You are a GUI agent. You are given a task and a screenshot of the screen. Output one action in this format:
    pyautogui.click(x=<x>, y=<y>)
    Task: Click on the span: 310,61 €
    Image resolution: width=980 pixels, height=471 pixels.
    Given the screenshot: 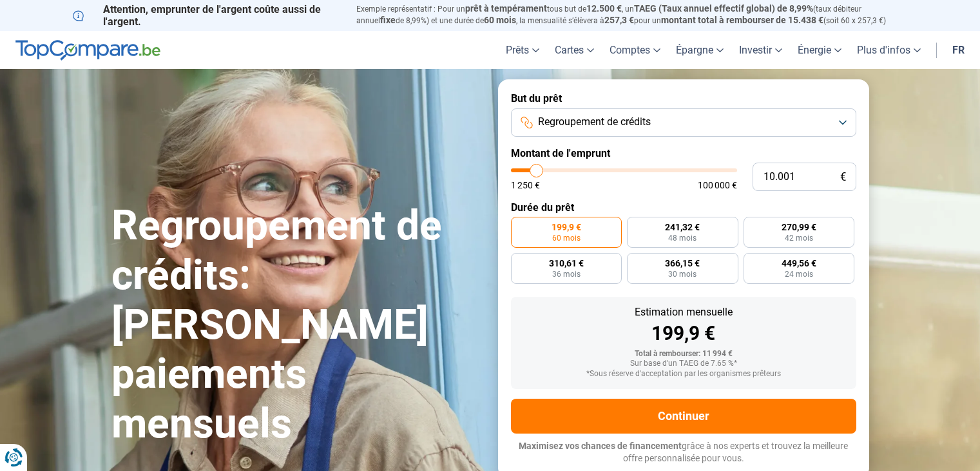 What is the action you would take?
    pyautogui.click(x=566, y=263)
    